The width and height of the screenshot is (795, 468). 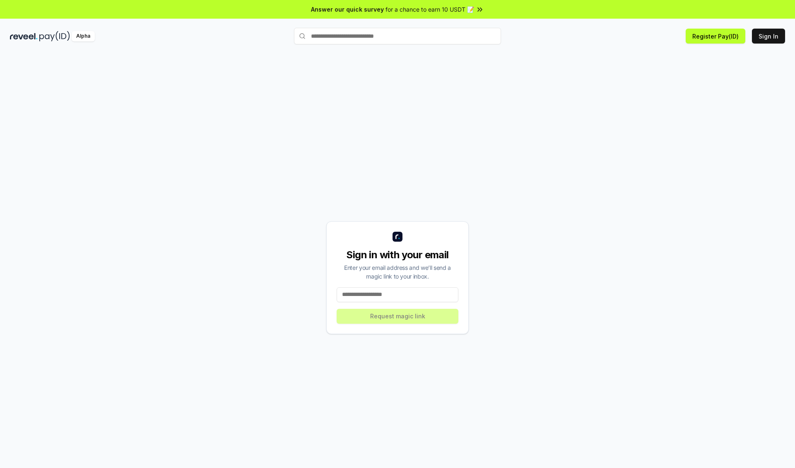 What do you see at coordinates (398, 272) in the screenshot?
I see `div: Enter your email address and we’ll send a magic link to your inbox.` at bounding box center [398, 272].